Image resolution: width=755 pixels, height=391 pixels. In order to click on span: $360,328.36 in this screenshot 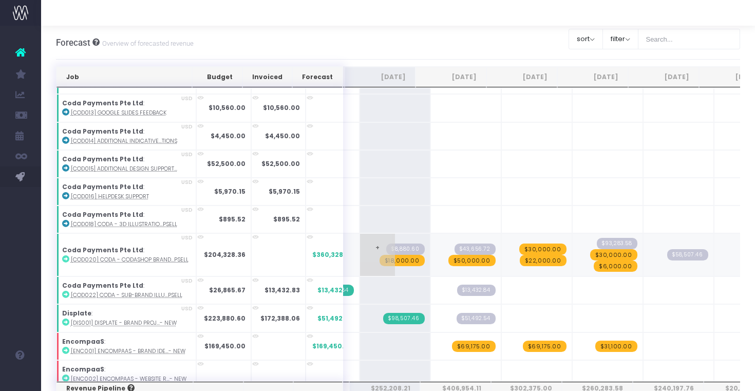, I will do `click(333, 255)`.